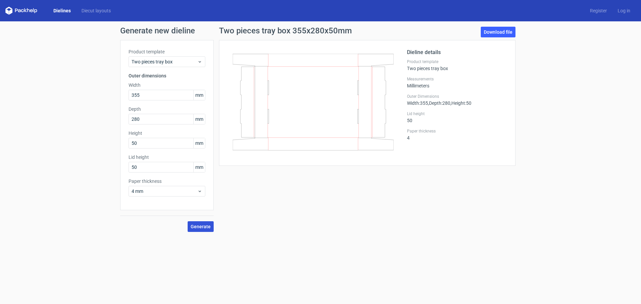  I want to click on div: 50, so click(457, 117).